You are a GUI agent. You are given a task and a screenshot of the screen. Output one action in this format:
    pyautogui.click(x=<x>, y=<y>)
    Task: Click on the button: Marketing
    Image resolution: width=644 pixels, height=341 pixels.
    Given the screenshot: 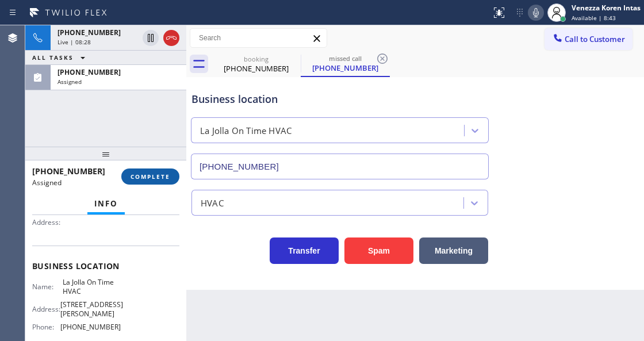 What is the action you would take?
    pyautogui.click(x=454, y=251)
    